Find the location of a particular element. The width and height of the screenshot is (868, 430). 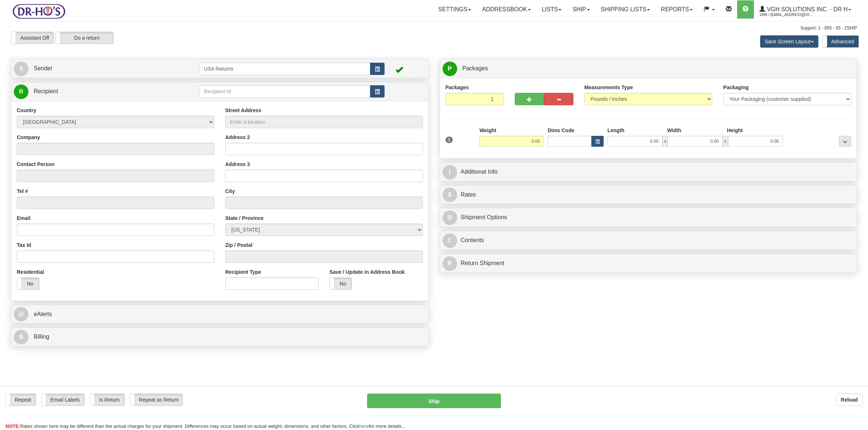

span: Billing is located at coordinates (41, 337).